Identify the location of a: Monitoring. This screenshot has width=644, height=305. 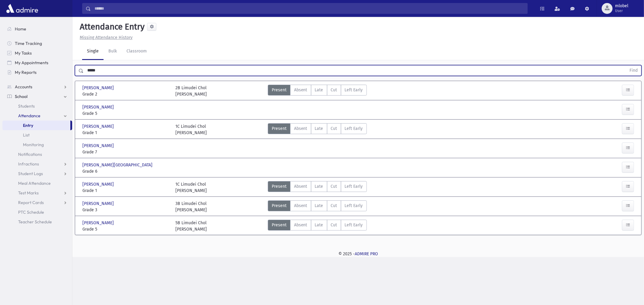
(37, 145).